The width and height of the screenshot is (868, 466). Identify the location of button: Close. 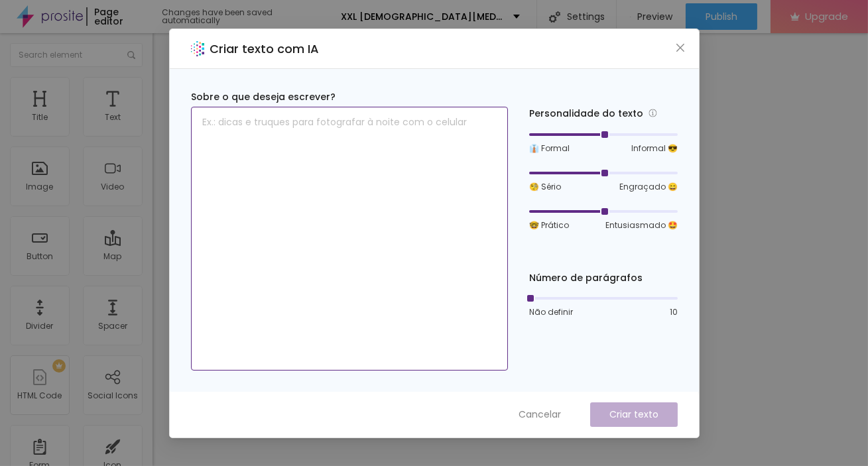
(680, 47).